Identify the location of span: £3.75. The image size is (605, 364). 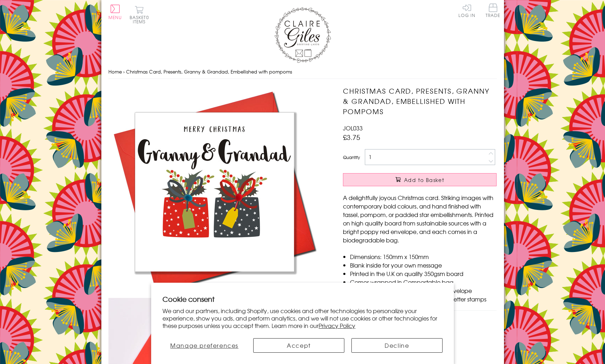
(351, 137).